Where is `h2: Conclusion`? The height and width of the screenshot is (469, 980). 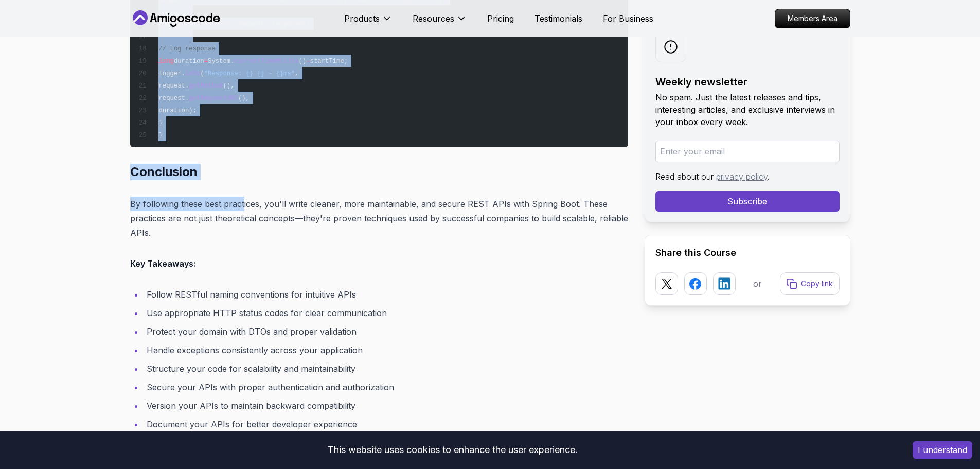 h2: Conclusion is located at coordinates (380, 172).